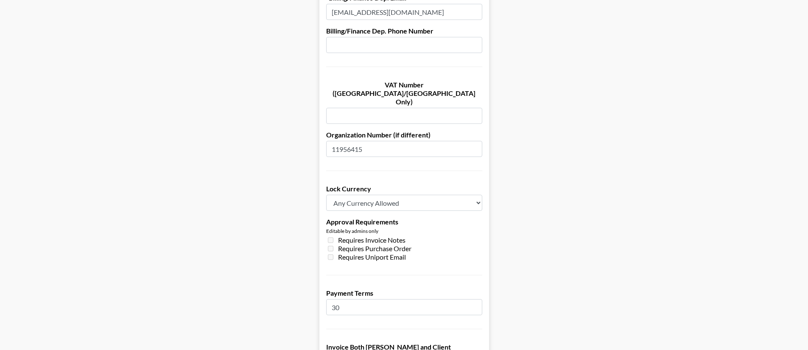  What do you see at coordinates (404, 31) in the screenshot?
I see `label: Billing/Finance Dep. Phone Number` at bounding box center [404, 31].